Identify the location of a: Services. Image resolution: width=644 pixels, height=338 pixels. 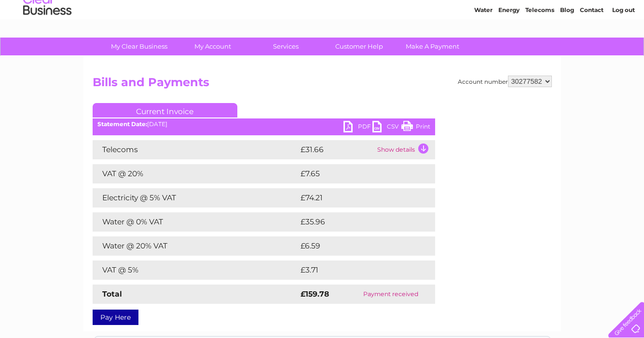
(285, 46).